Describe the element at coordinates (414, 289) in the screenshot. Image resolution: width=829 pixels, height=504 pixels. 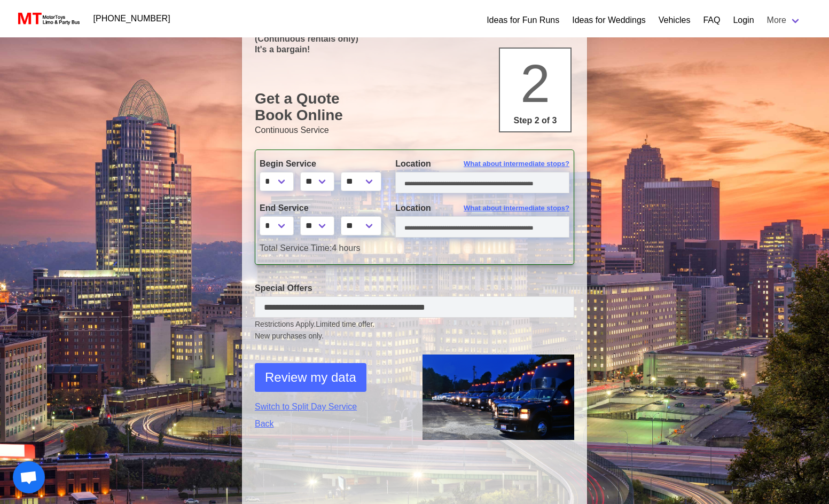
I see `label: Special Offers` at that location.